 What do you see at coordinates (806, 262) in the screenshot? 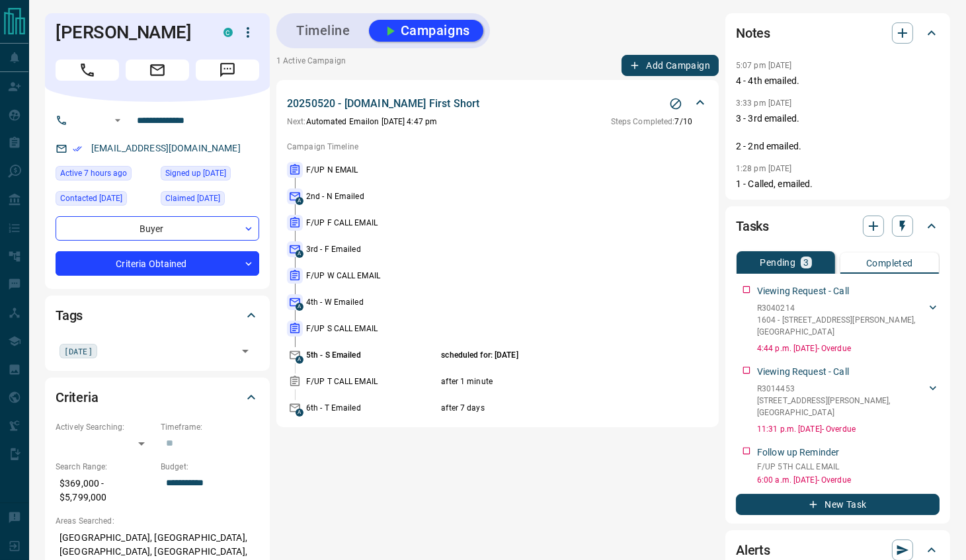
I see `p: 3` at bounding box center [806, 262].